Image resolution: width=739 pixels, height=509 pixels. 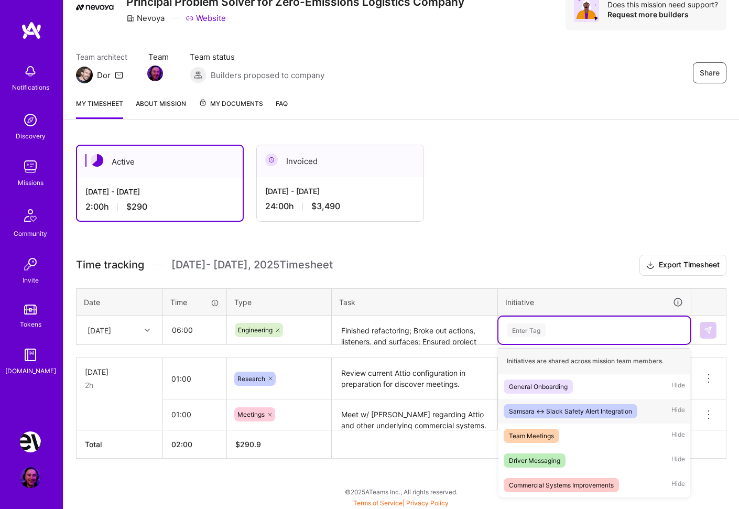 What do you see at coordinates (30, 136) in the screenshot?
I see `div: Discovery` at bounding box center [30, 136].